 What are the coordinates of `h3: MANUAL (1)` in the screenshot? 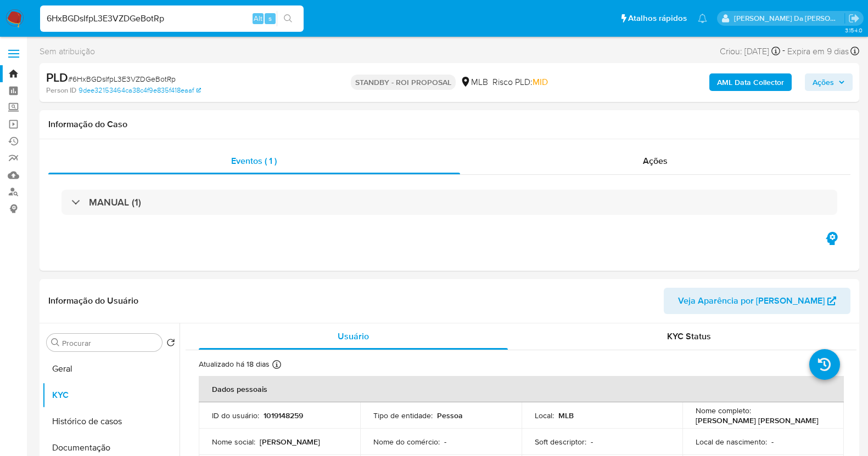 It's located at (115, 203).